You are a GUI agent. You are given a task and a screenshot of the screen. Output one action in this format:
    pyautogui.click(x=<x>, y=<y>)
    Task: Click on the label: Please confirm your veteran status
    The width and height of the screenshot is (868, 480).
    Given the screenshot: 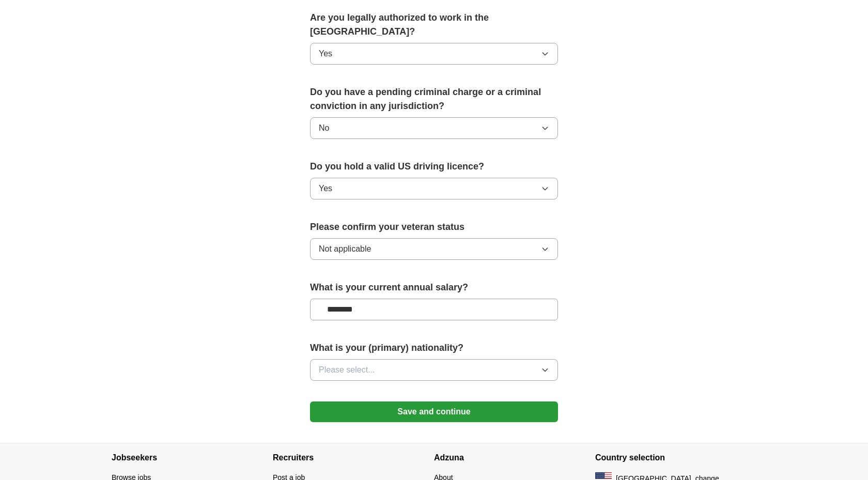 What is the action you would take?
    pyautogui.click(x=434, y=226)
    